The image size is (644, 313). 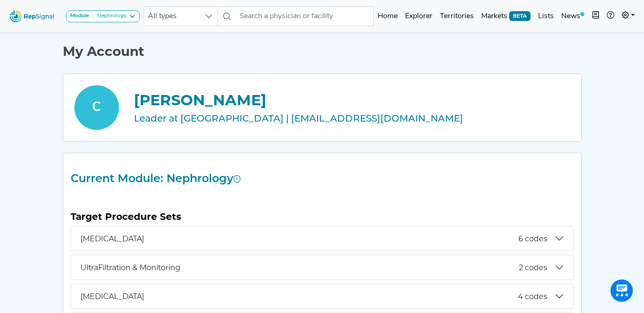 What do you see at coordinates (79, 16) in the screenshot?
I see `strong: Module` at bounding box center [79, 16].